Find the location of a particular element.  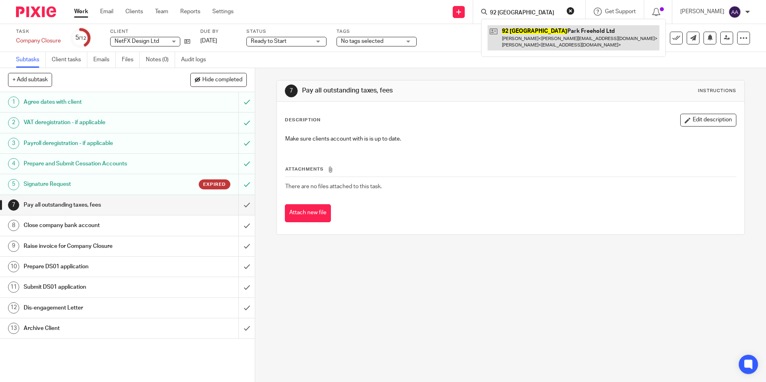

label: Tags is located at coordinates (377, 32).